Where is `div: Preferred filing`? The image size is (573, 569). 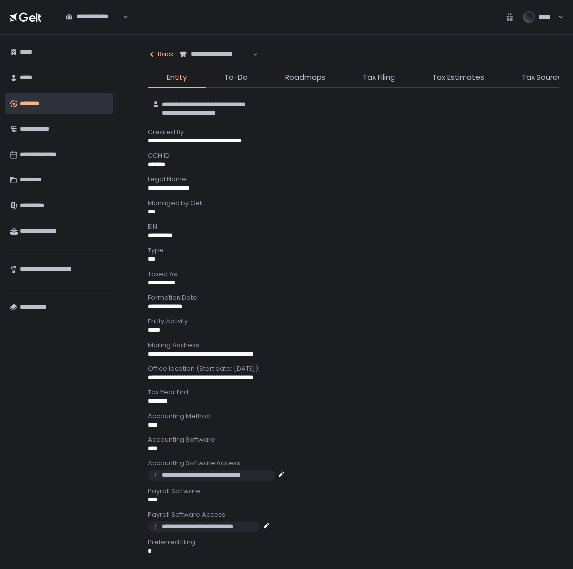 div: Preferred filing is located at coordinates (354, 542).